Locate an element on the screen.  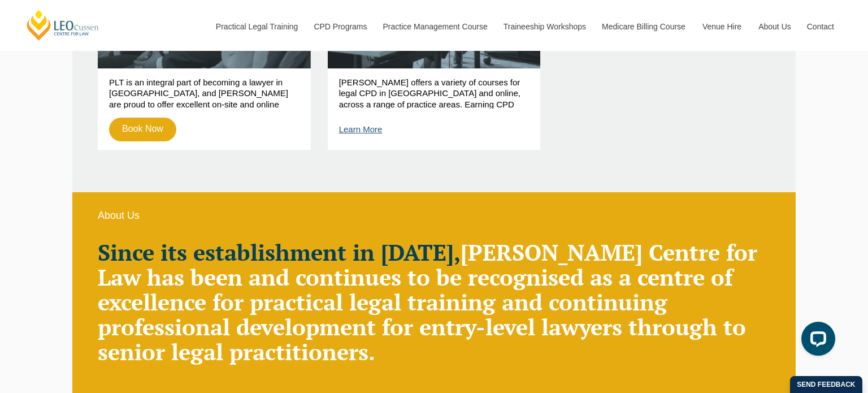
a: About Us is located at coordinates (775, 26).